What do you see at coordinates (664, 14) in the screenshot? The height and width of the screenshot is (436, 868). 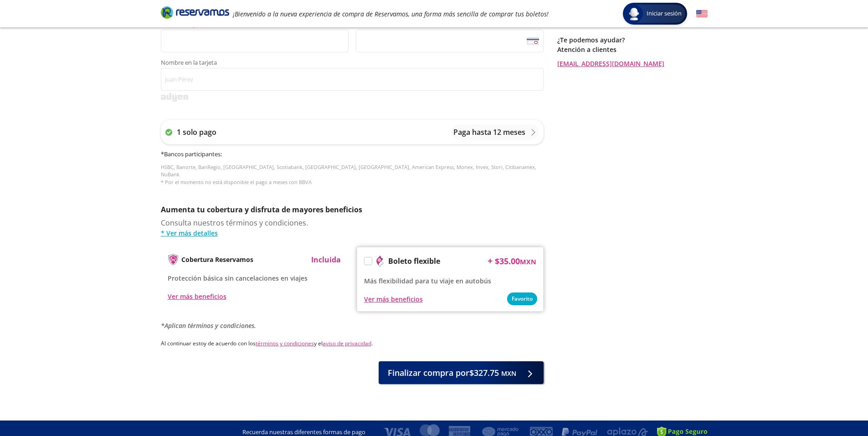 I see `span: Iniciar sesión` at bounding box center [664, 14].